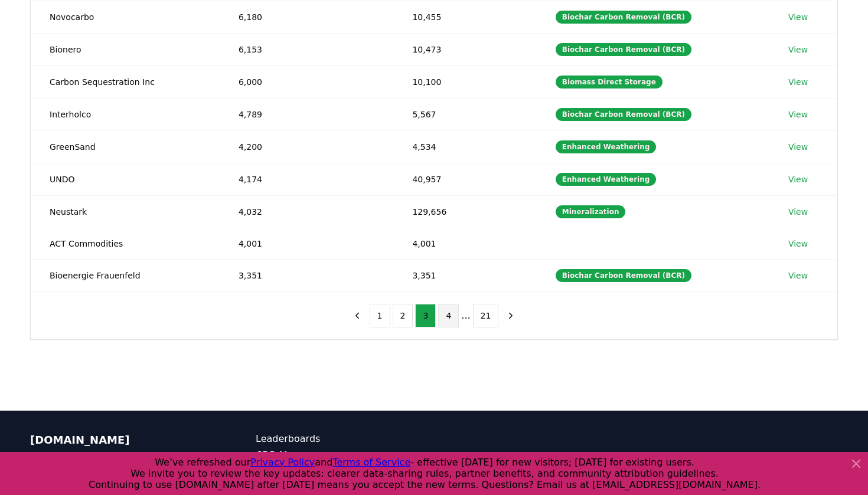 The image size is (868, 495). Describe the element at coordinates (307, 211) in the screenshot. I see `td: 4,032` at that location.